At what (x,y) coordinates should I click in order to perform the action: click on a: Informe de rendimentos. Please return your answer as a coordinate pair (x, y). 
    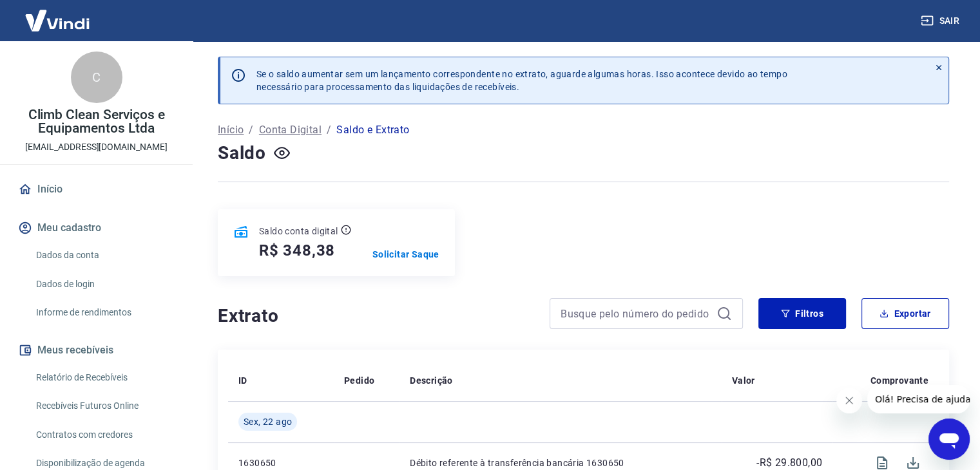
    Looking at the image, I should click on (103, 312).